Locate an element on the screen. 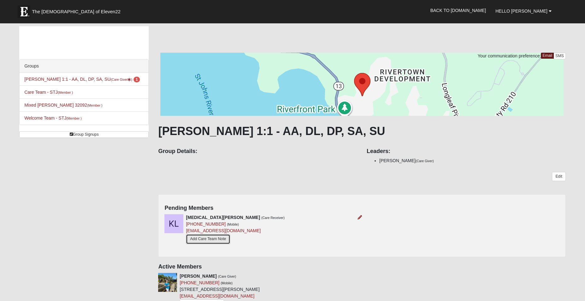 This screenshot has width=585, height=301. a: Email is located at coordinates (547, 55).